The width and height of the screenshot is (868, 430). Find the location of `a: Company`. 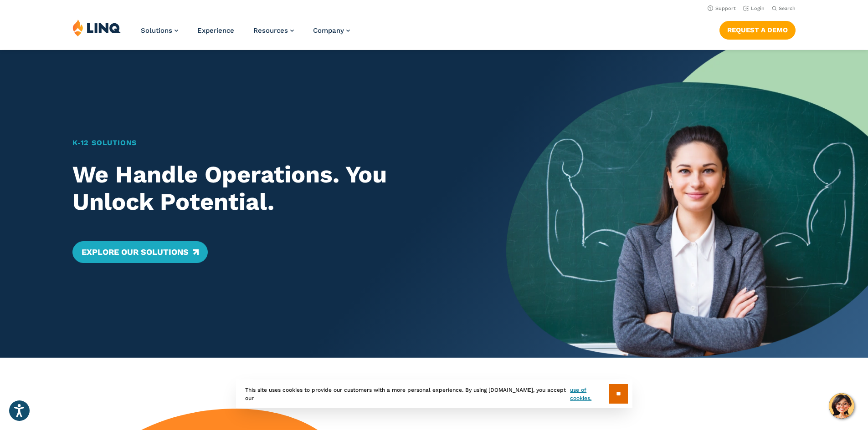

a: Company is located at coordinates (331, 30).